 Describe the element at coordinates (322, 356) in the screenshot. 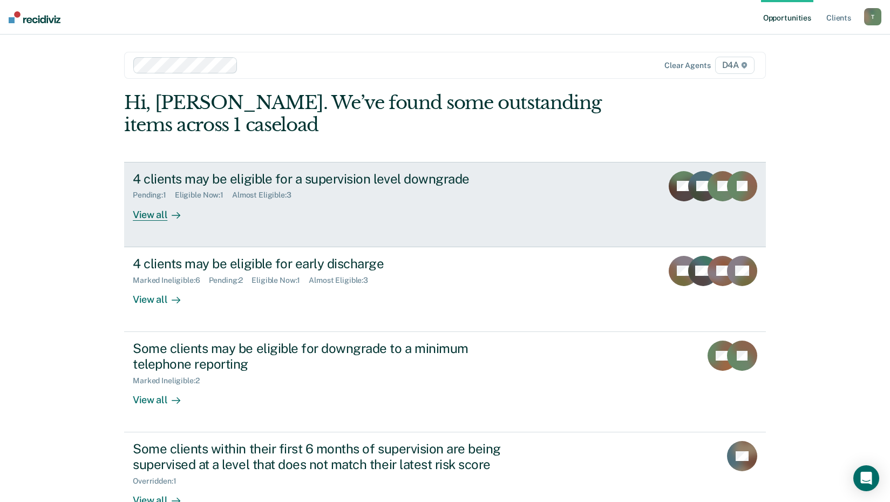

I see `div: Some clients may be eligible for downgrade to a minimum telephone reporting` at that location.